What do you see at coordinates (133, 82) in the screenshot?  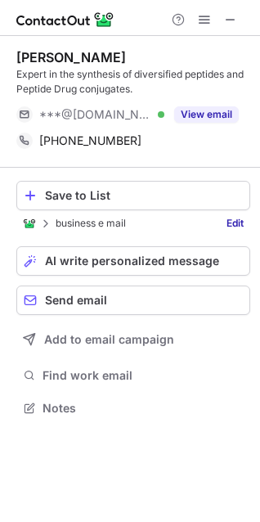 I see `div: Expert in the synthesis of diversified peptides and Peptide Drug conjugates.` at bounding box center [133, 82].